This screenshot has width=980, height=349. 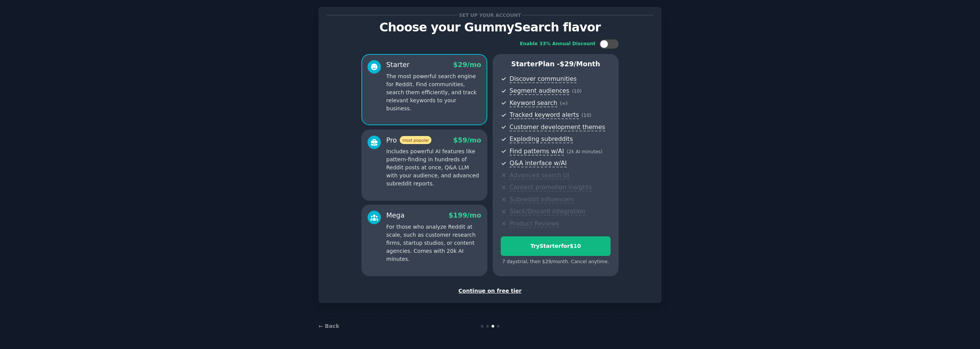 I want to click on span: Content promotion insights, so click(x=551, y=187).